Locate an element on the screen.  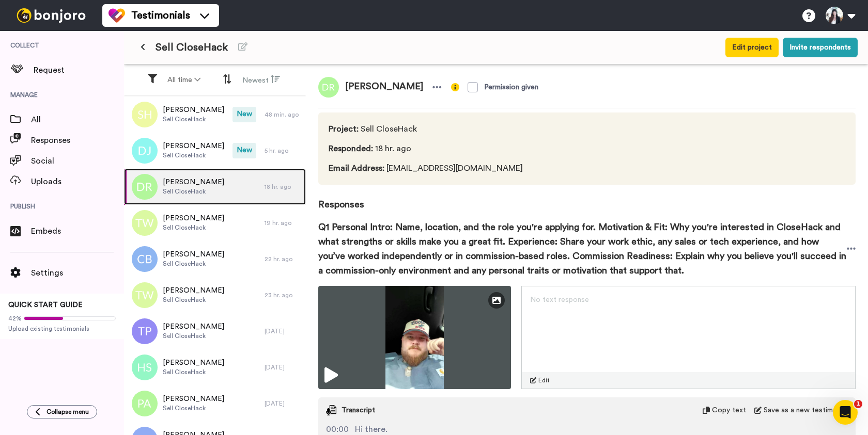
span: Uploads is located at coordinates (77, 181).